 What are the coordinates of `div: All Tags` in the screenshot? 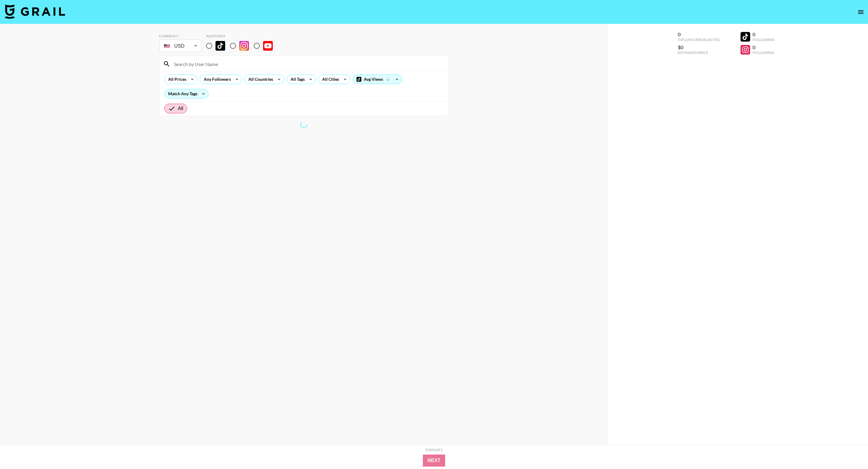 It's located at (297, 79).